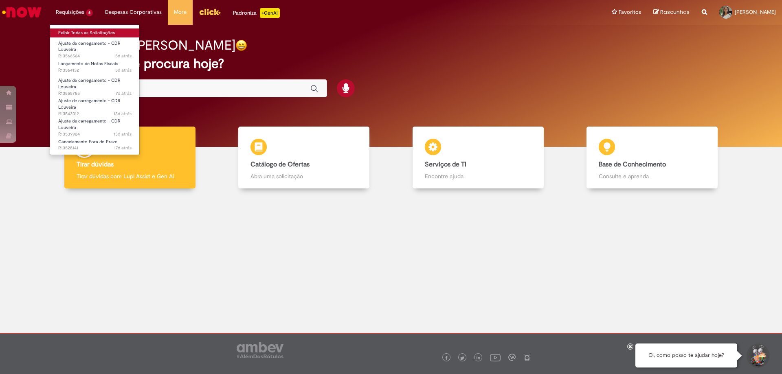 The image size is (782, 374). I want to click on img: logo_footer_twitter.png, so click(462, 358).